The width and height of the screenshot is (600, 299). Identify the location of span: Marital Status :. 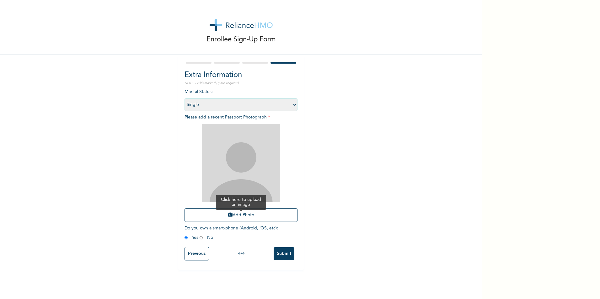
(241, 98).